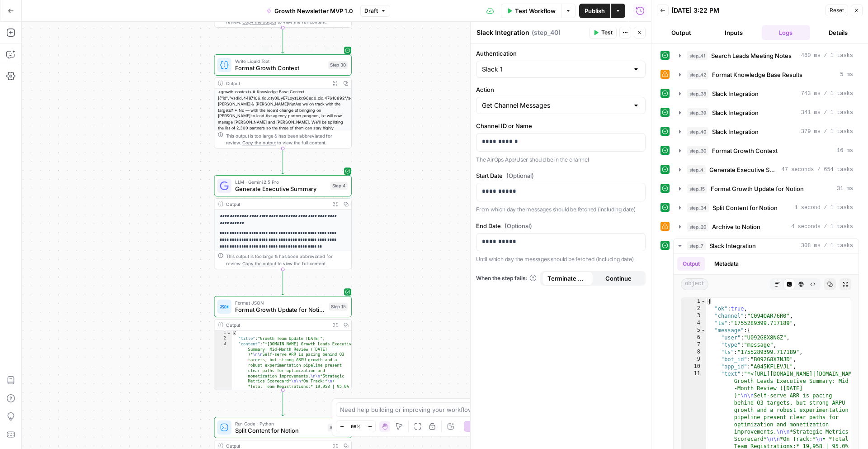  What do you see at coordinates (766, 112) in the screenshot?
I see `button: 341 ms / 1 tasks` at bounding box center [766, 112].